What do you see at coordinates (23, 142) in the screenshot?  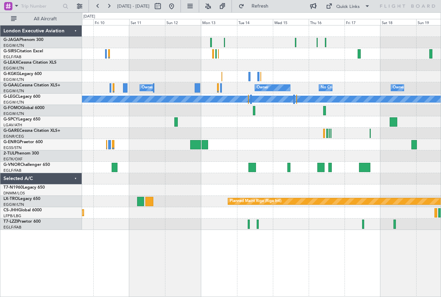 I see `a: G-ENRGPraetor 600` at bounding box center [23, 142].